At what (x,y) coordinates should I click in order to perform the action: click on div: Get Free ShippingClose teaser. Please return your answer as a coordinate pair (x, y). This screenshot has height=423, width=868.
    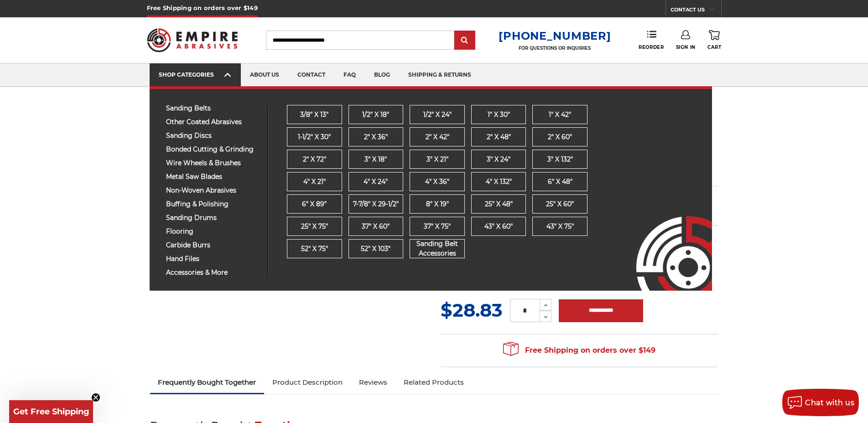
    Looking at the image, I should click on (51, 411).